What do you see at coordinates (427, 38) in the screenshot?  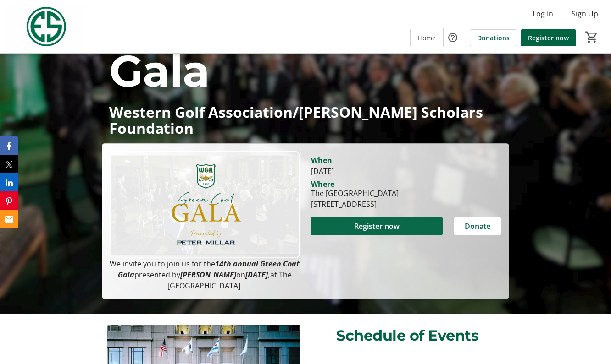 I see `span: Home` at bounding box center [427, 38].